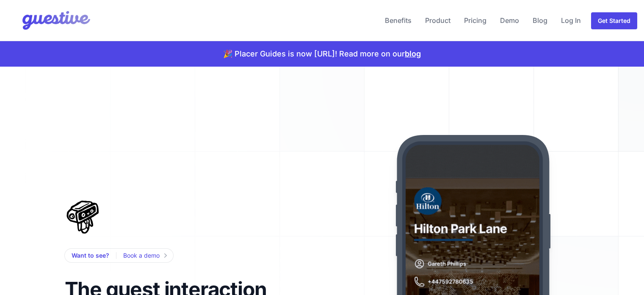 Image resolution: width=644 pixels, height=295 pixels. Describe the element at coordinates (510, 20) in the screenshot. I see `a: Demo` at that location.